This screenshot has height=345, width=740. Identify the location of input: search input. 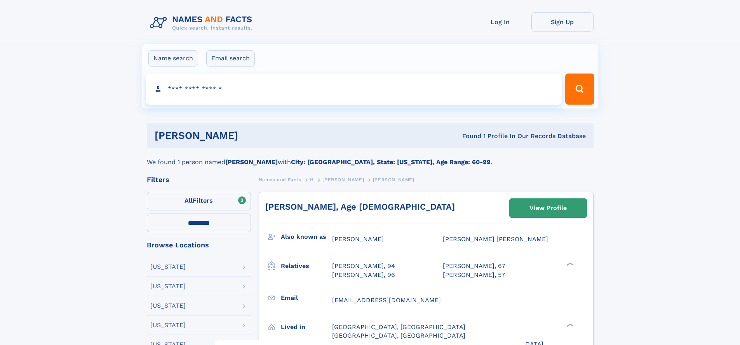
(354, 89).